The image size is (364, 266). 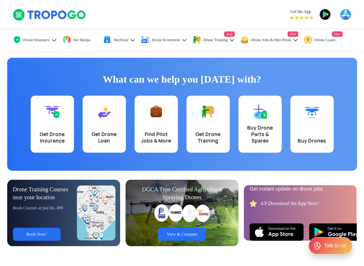 I want to click on span: SkyStore, so click(x=121, y=40).